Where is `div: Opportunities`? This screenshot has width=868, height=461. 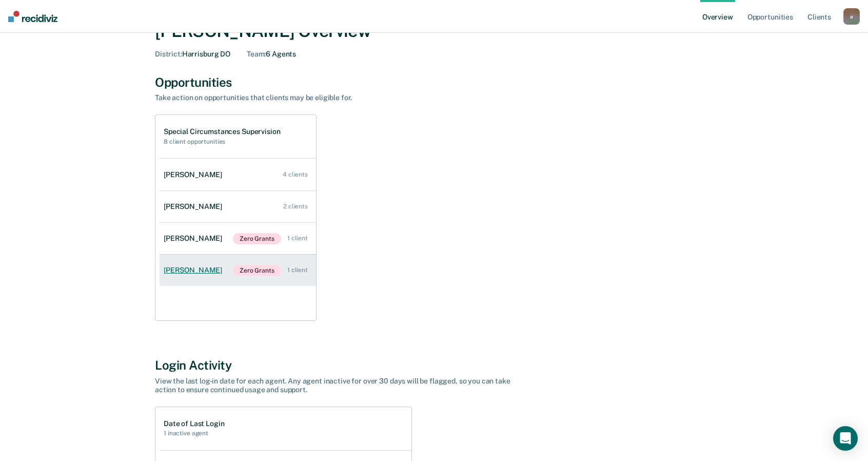 div: Opportunities is located at coordinates (434, 82).